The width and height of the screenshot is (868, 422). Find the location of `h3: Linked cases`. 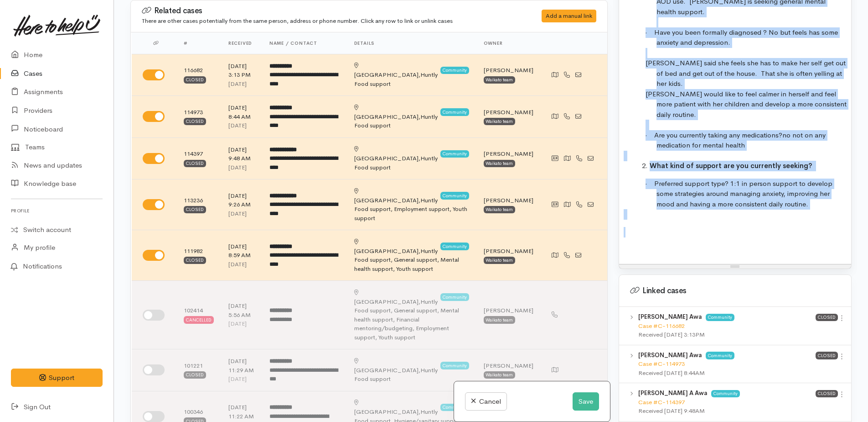

h3: Linked cases is located at coordinates (735, 290).